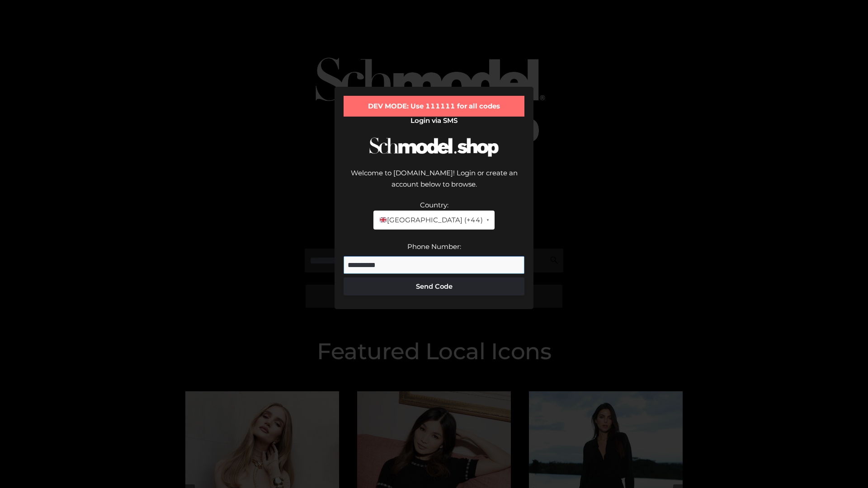  Describe the element at coordinates (434, 246) in the screenshot. I see `label: Phone Number:` at that location.